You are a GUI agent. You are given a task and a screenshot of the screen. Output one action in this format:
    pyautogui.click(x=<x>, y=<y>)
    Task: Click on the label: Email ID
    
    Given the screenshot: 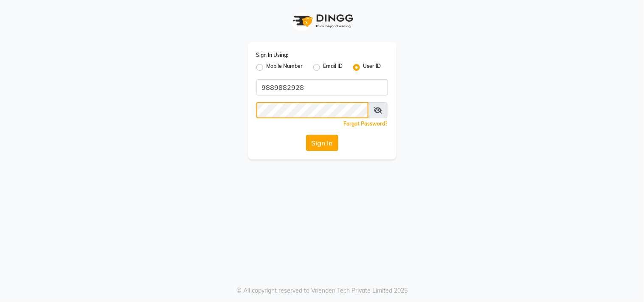 What is the action you would take?
    pyautogui.click(x=333, y=68)
    